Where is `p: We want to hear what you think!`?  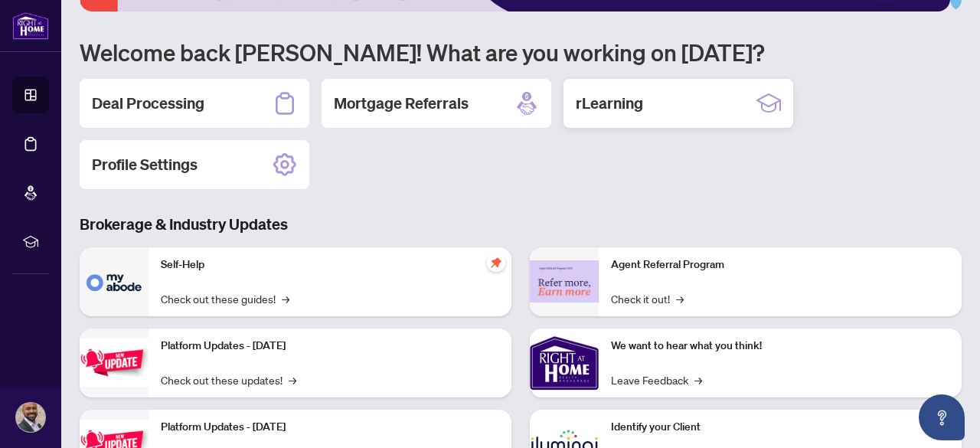 p: We want to hear what you think! is located at coordinates (781, 346).